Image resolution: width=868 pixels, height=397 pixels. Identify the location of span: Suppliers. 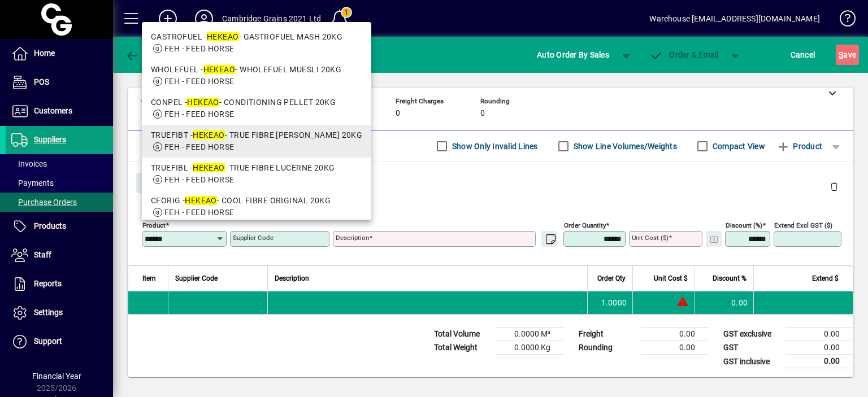
(50, 139).